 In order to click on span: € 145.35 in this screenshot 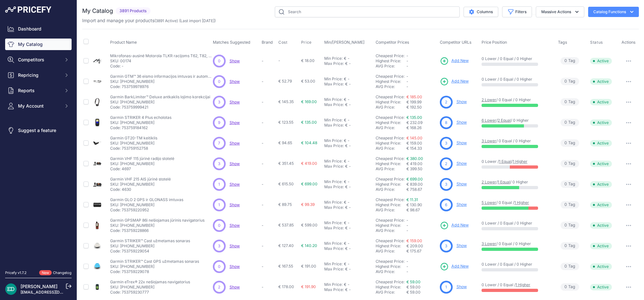, I will do `click(286, 101)`.